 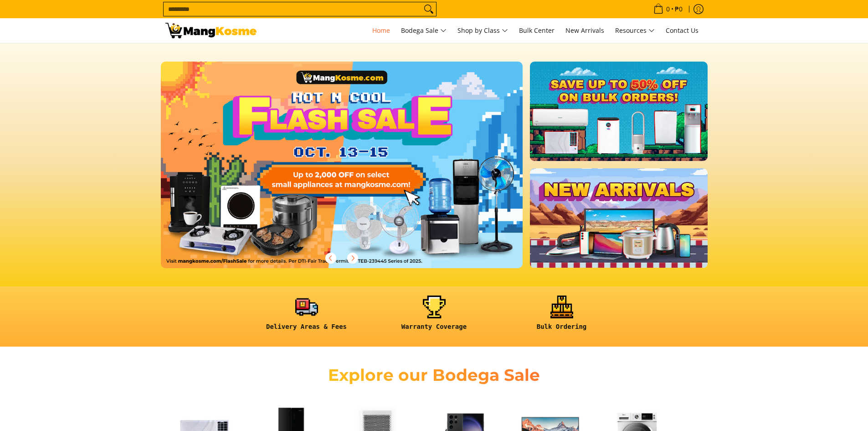 What do you see at coordinates (484, 30) in the screenshot?
I see `nav: Main Menu` at bounding box center [484, 30].